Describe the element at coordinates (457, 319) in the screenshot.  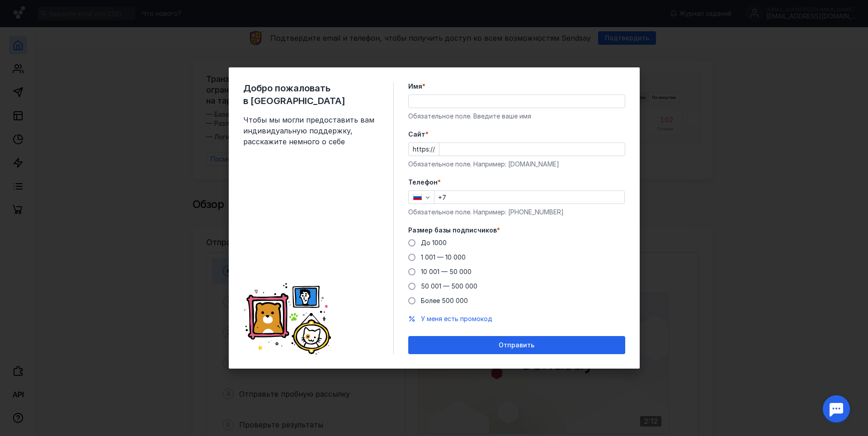
I see `button: У меня есть промокод` at that location.